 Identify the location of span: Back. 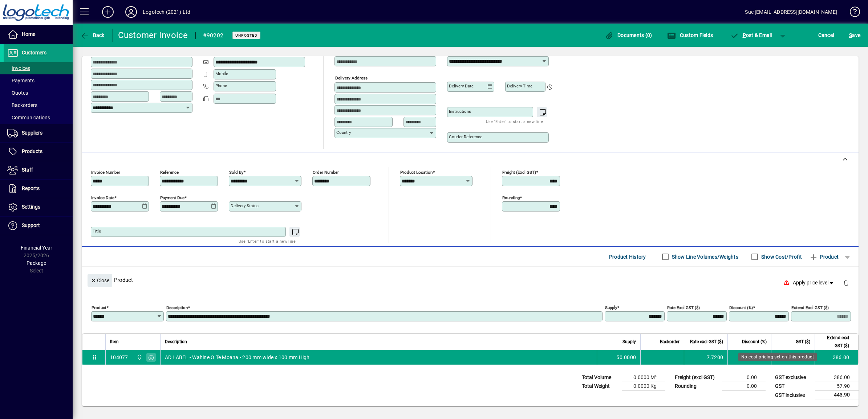
(92, 35).